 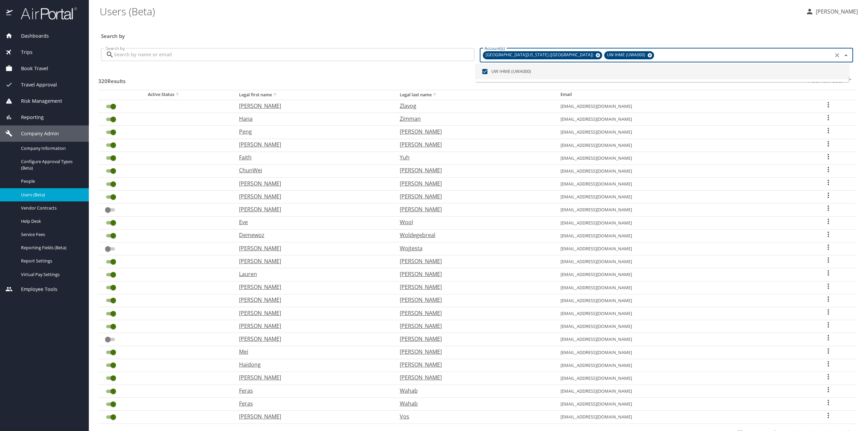 What do you see at coordinates (474, 106) in the screenshot?
I see `p: Zlavog` at bounding box center [474, 106].